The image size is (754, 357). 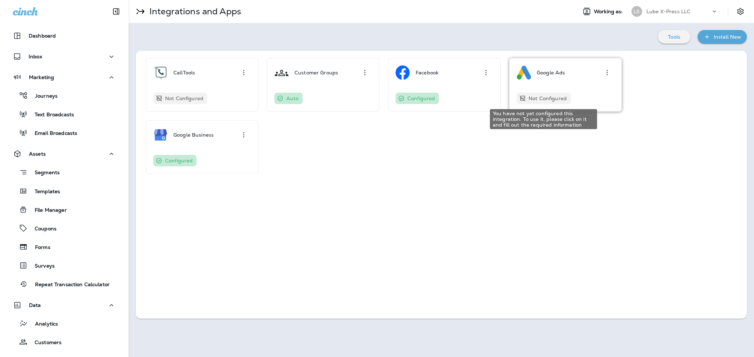 What do you see at coordinates (42, 229) in the screenshot?
I see `p: Coupons` at bounding box center [42, 229].